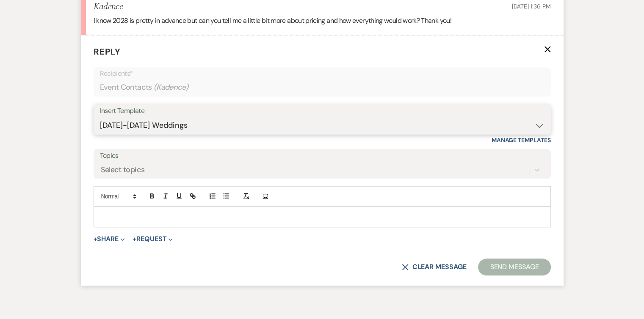 The height and width of the screenshot is (319, 644). I want to click on button: Share, so click(109, 239).